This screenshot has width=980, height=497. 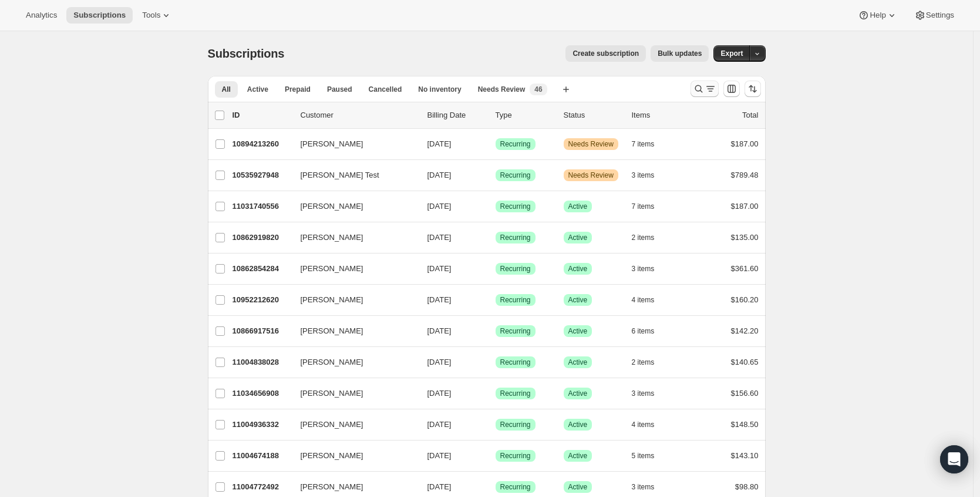 What do you see at coordinates (679, 53) in the screenshot?
I see `span: Bulk updates` at bounding box center [679, 53].